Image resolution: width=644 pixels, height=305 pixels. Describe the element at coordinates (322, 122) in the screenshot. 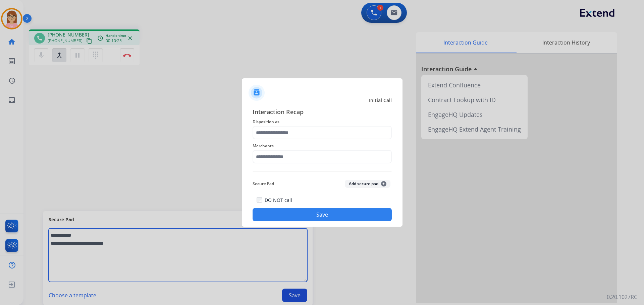

I see `span: Disposition as` at that location.